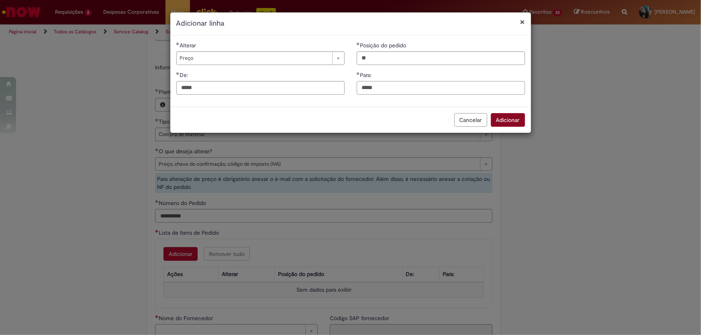 This screenshot has height=335, width=701. Describe the element at coordinates (185, 75) in the screenshot. I see `span: De:` at that location.